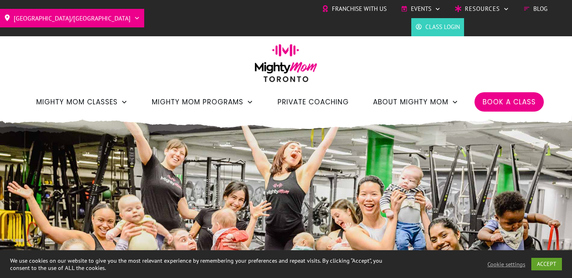  I want to click on a: Blog, so click(535, 9).